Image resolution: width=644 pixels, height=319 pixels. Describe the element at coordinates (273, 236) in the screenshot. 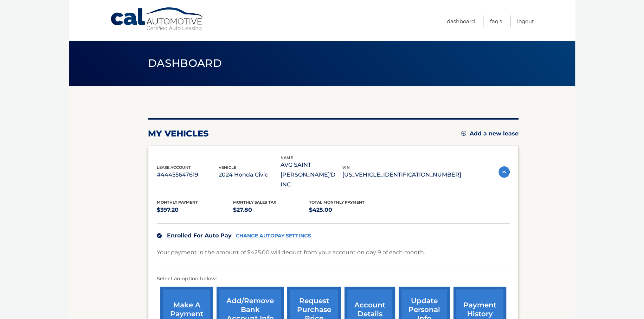

I see `a: CHANGE AUTOPAY SETTINGS` at that location.